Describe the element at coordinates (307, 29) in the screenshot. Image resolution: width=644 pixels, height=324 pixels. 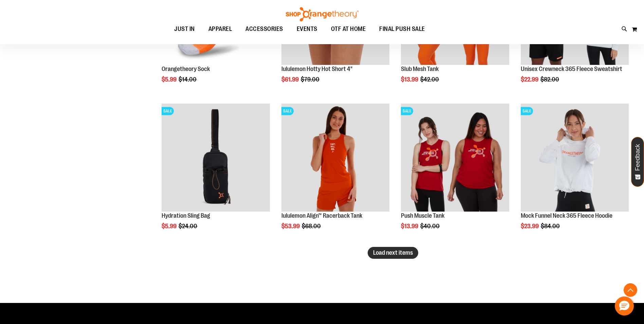
I see `a: EVENTS` at that location.